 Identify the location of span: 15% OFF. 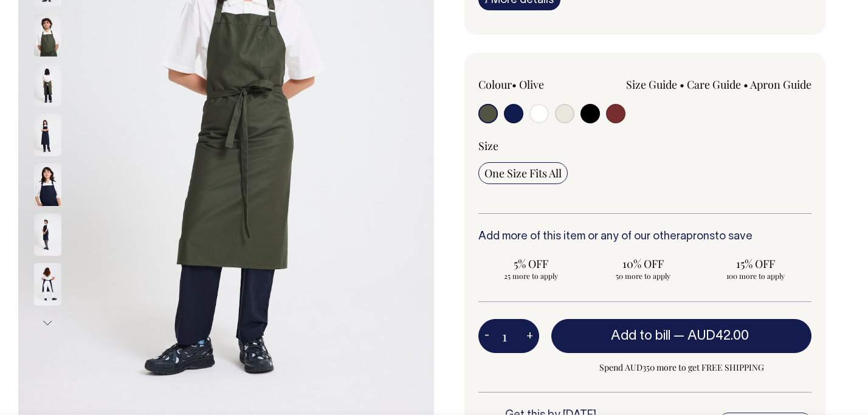
(755, 263).